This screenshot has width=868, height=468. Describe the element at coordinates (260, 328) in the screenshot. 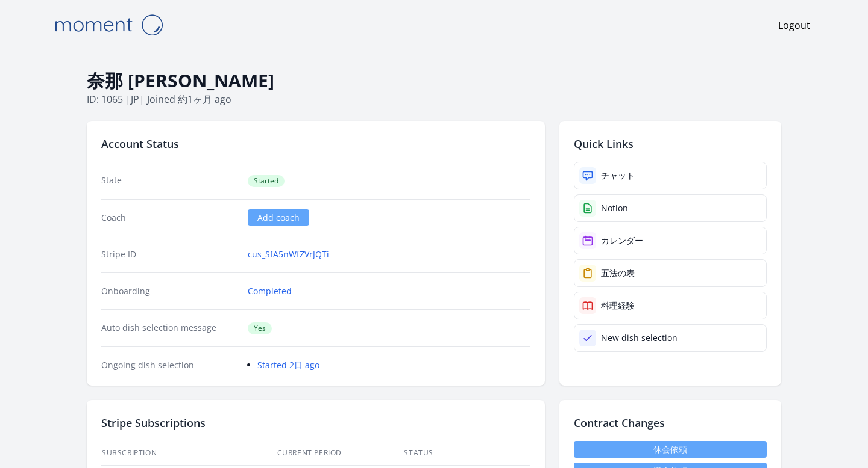

I see `span: Yes` at that location.